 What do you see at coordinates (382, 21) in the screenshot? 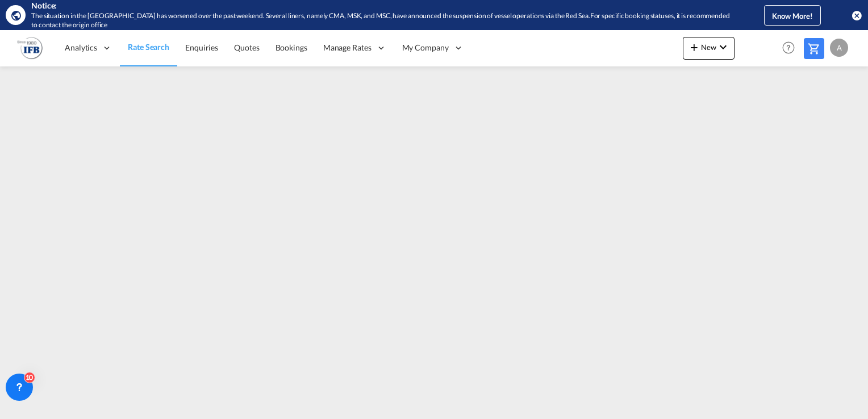
I see `div: The situation in the Red Sea has worsened over the past weekend. Several liners, namely CMA, MSK,...` at bounding box center [382, 21].